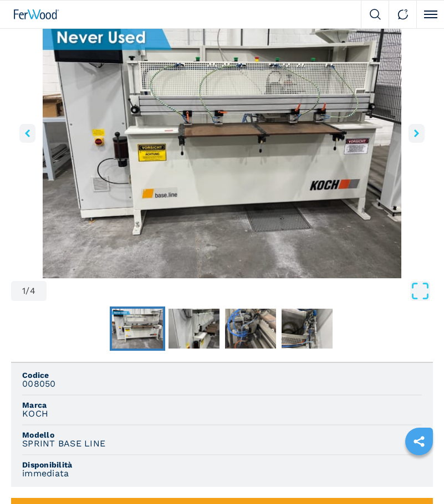 Image resolution: width=444 pixels, height=504 pixels. What do you see at coordinates (137, 329) in the screenshot?
I see `img: 2ffa4d040e7e48e7199e9018c8421ad5` at bounding box center [137, 329].